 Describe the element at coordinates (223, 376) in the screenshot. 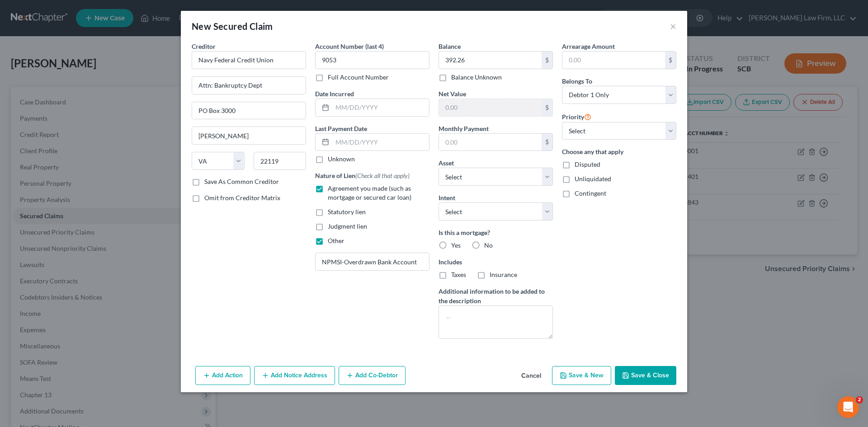

I see `button: Add Action` at that location.